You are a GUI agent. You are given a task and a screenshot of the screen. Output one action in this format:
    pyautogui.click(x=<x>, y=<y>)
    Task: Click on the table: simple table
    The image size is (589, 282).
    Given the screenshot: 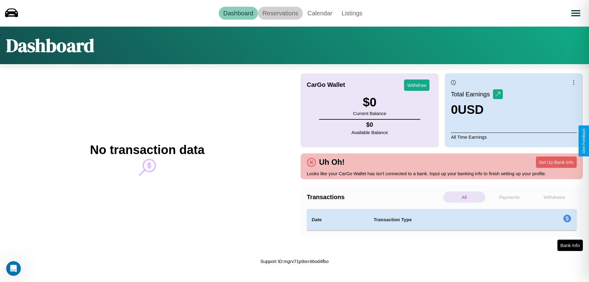 What is the action you would take?
    pyautogui.click(x=441, y=219)
    